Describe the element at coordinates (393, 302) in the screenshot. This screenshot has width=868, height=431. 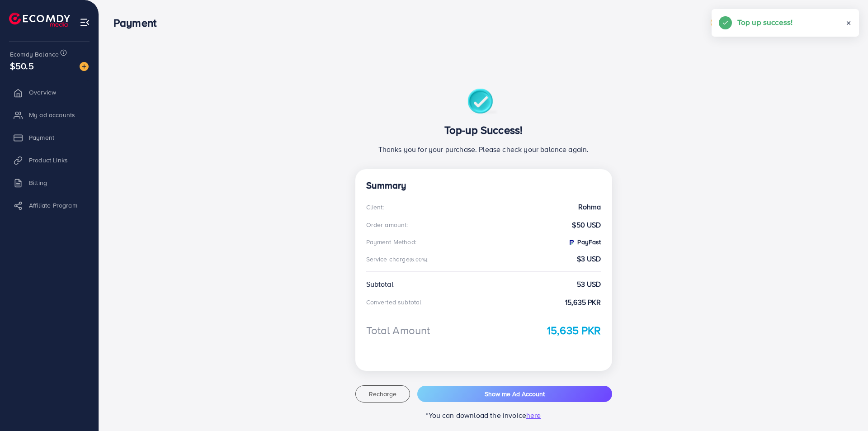
I see `div: Converted subtotal` at that location.